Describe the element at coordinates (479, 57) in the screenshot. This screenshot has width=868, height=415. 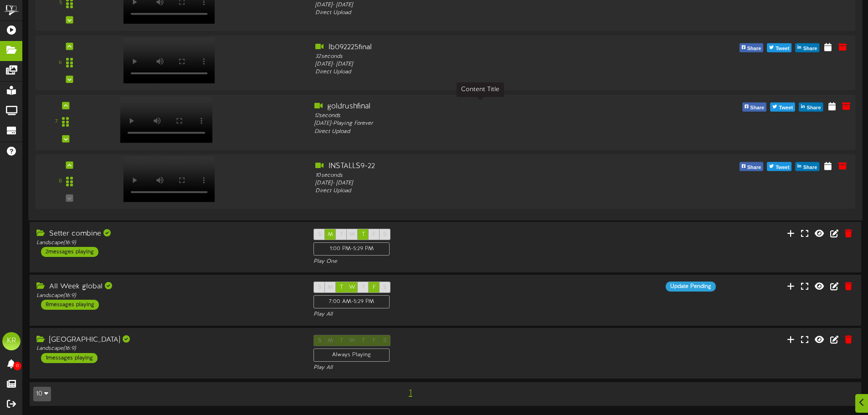
I see `div: 32 seconds` at that location.